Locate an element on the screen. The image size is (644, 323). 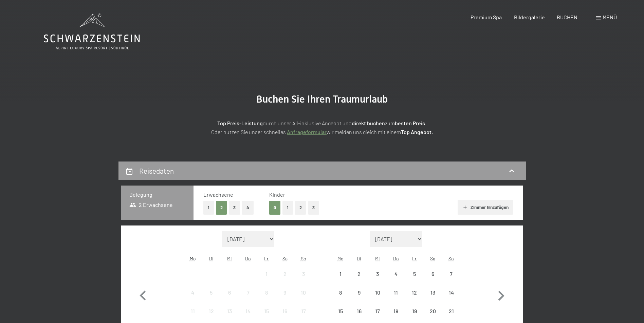
div: Sun Sep 14 2025 is located at coordinates (451, 293).